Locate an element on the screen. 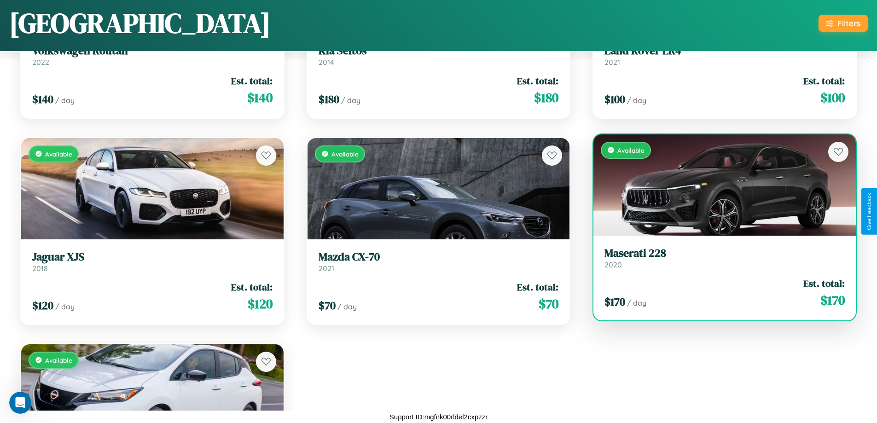 The height and width of the screenshot is (423, 877). p: Support ID: mgfnk00rldel2cxpzzr is located at coordinates (438, 417).